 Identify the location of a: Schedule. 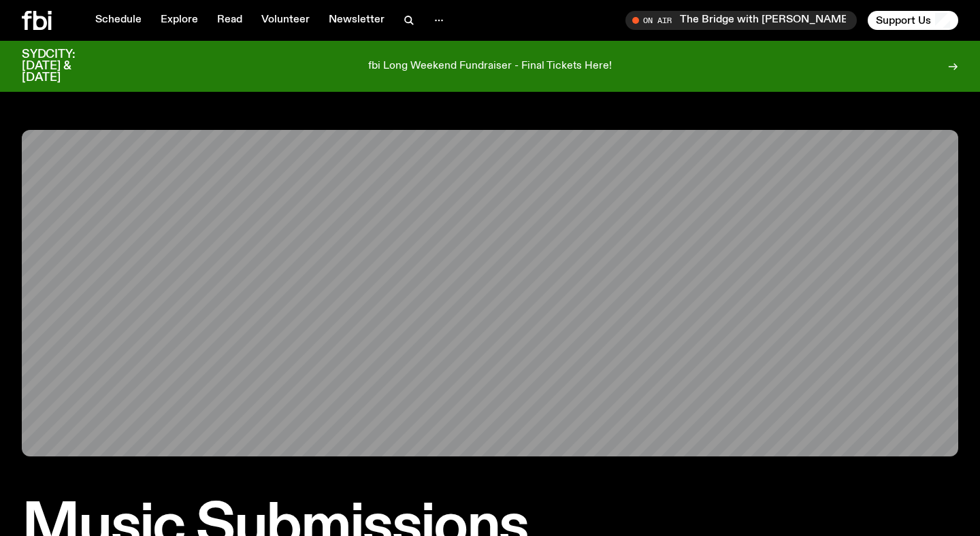
(118, 20).